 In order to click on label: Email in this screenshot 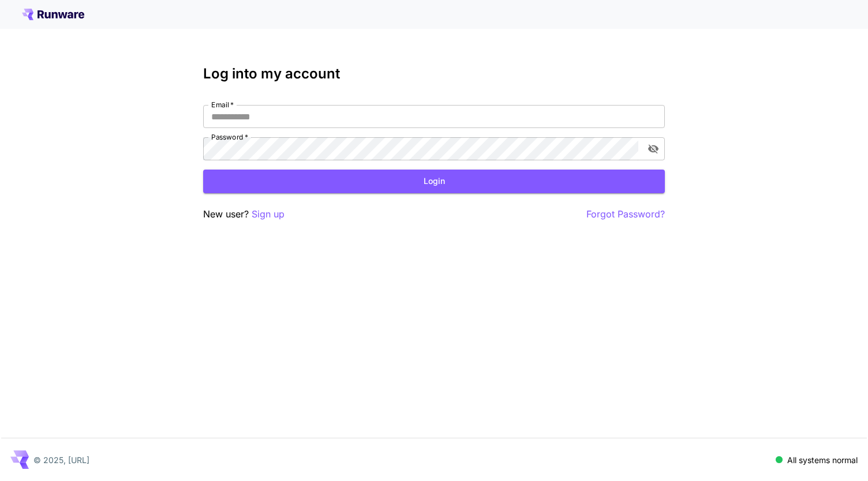, I will do `click(222, 105)`.